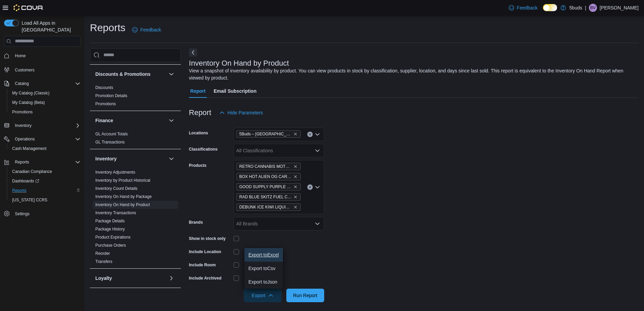 This screenshot has height=311, width=644. What do you see at coordinates (412, 75) in the screenshot?
I see `div: View a snapshot of inventory availability by product. You can view products in stock by classific...` at bounding box center [412, 75].